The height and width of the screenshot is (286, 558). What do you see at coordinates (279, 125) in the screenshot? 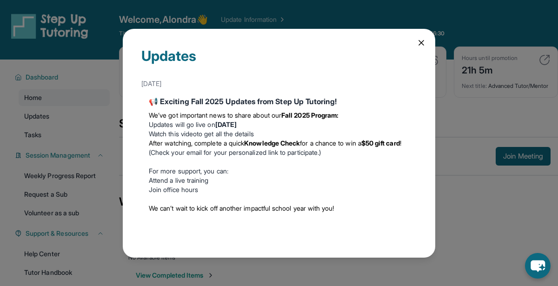
I see `li: Updates will go live on` at bounding box center [279, 125].